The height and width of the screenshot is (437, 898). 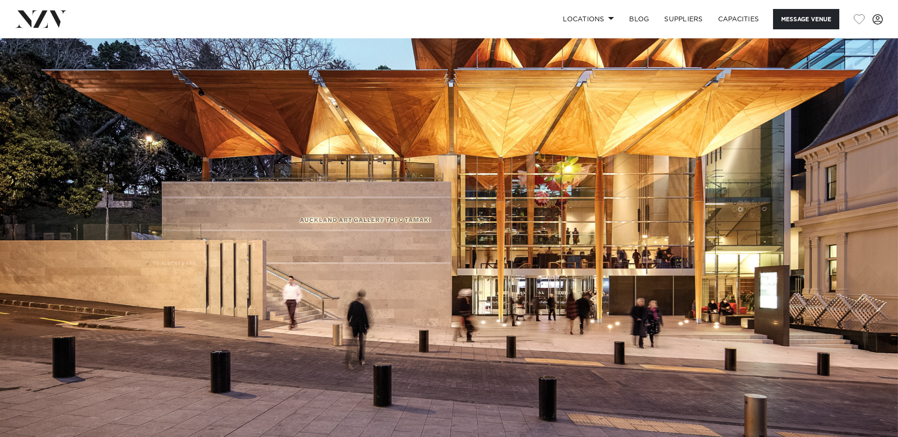 What do you see at coordinates (639, 19) in the screenshot?
I see `a: BLOG` at bounding box center [639, 19].